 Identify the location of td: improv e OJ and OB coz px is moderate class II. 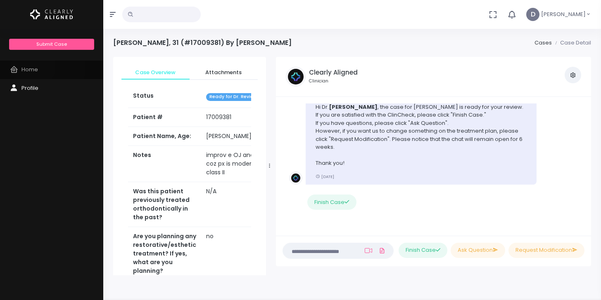
(236, 164).